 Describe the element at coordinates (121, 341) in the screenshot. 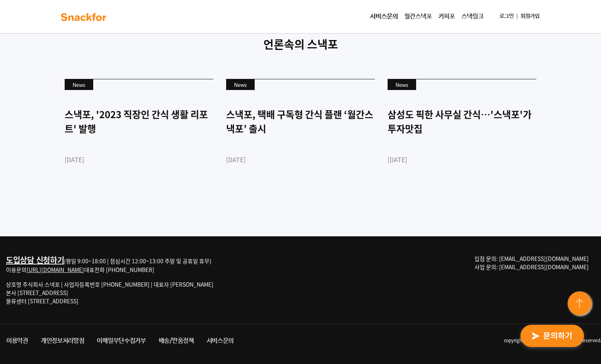

I see `a: 이메일무단수집거부` at that location.